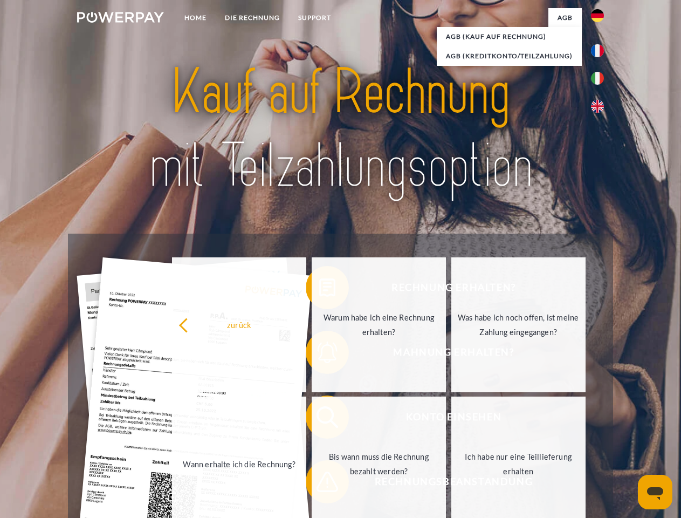 Image resolution: width=681 pixels, height=518 pixels. What do you see at coordinates (565, 18) in the screenshot?
I see `a: agb` at bounding box center [565, 18].